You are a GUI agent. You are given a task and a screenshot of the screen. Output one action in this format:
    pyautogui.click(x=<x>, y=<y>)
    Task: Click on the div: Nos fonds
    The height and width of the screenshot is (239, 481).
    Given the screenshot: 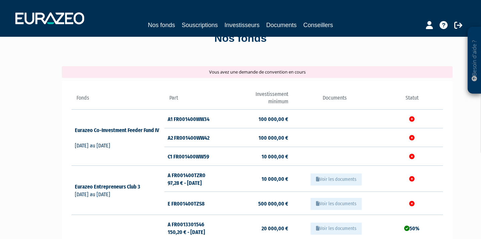 What is the action you would take?
    pyautogui.click(x=241, y=38)
    